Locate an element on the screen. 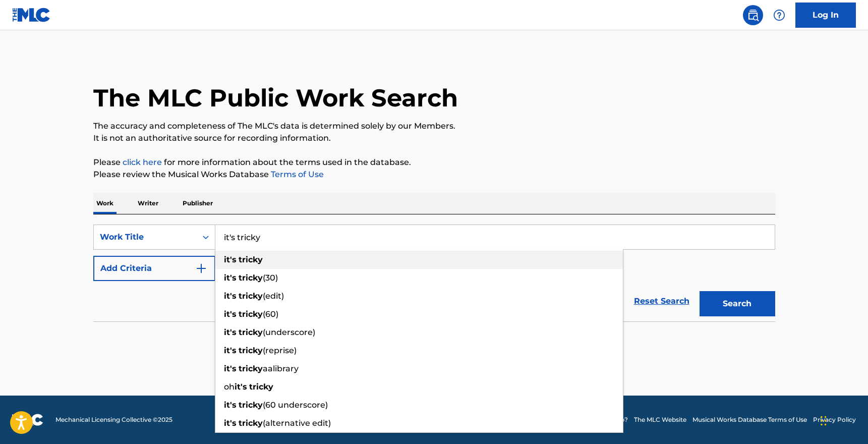 Image resolution: width=868 pixels, height=444 pixels. p: Publisher is located at coordinates (198, 203).